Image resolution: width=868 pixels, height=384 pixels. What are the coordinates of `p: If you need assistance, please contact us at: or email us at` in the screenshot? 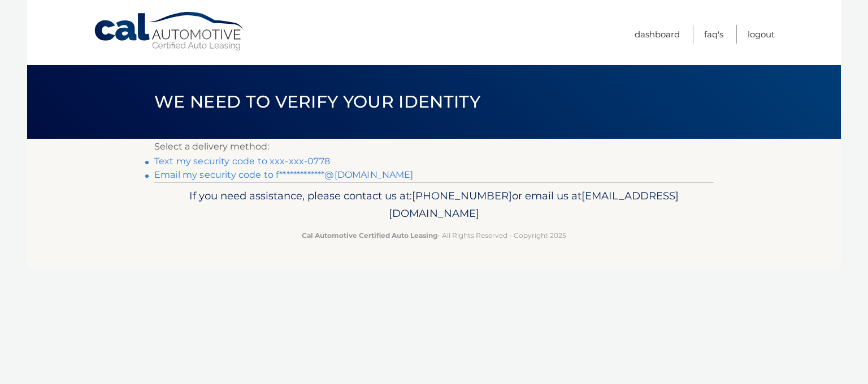 It's located at (434, 205).